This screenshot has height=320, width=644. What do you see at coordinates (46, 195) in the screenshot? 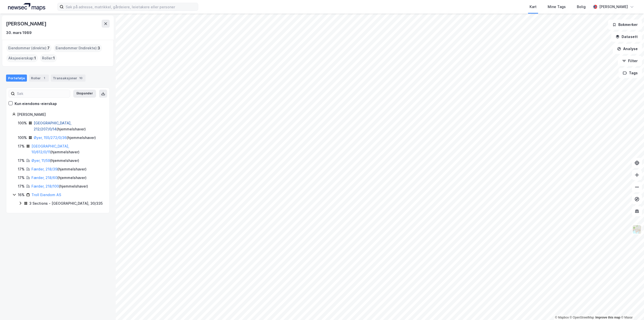
I see `a: Troll Eiendom AS` at bounding box center [46, 195].